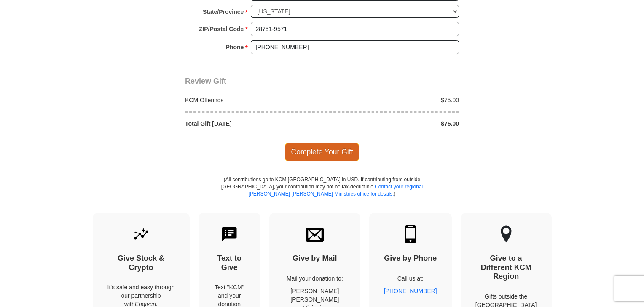  Describe the element at coordinates (230, 263) in the screenshot. I see `h4: Text to Give` at that location.